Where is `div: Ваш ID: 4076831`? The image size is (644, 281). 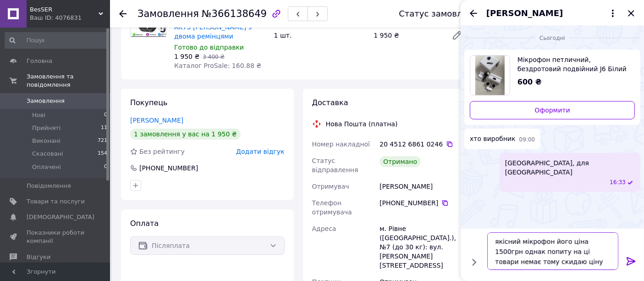
div: Ваш ID: 4076831 is located at coordinates (70, 18).